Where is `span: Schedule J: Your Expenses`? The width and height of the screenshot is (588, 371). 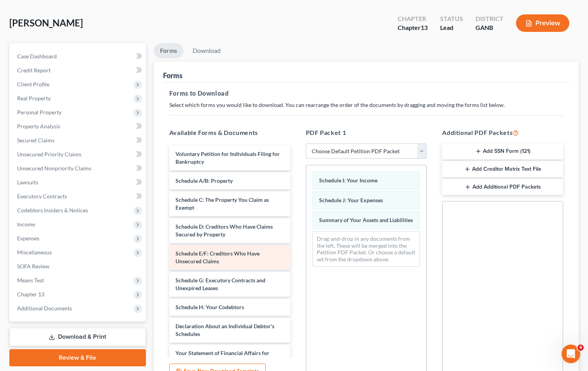
span: Schedule J: Your Expenses is located at coordinates (351, 200).